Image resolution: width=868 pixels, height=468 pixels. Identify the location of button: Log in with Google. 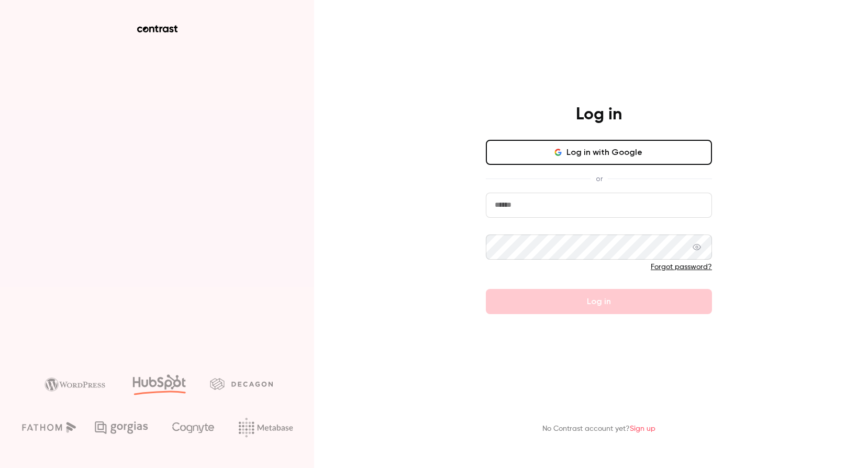
(599, 153).